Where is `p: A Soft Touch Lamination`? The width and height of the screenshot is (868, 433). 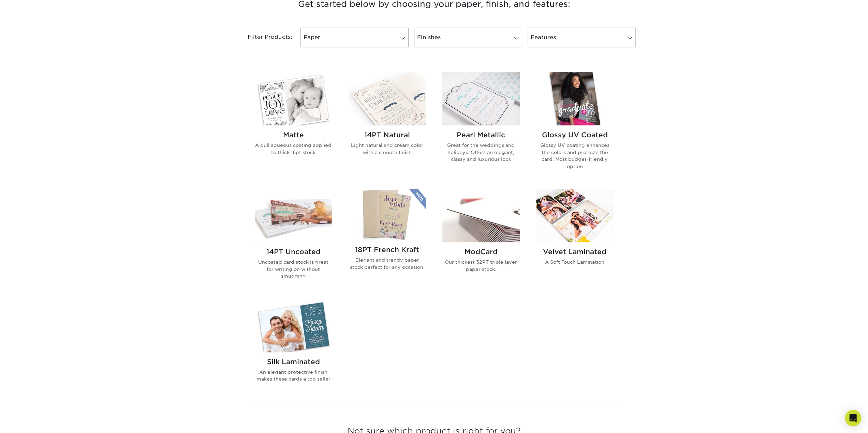
p: A Soft Touch Lamination is located at coordinates (575, 262).